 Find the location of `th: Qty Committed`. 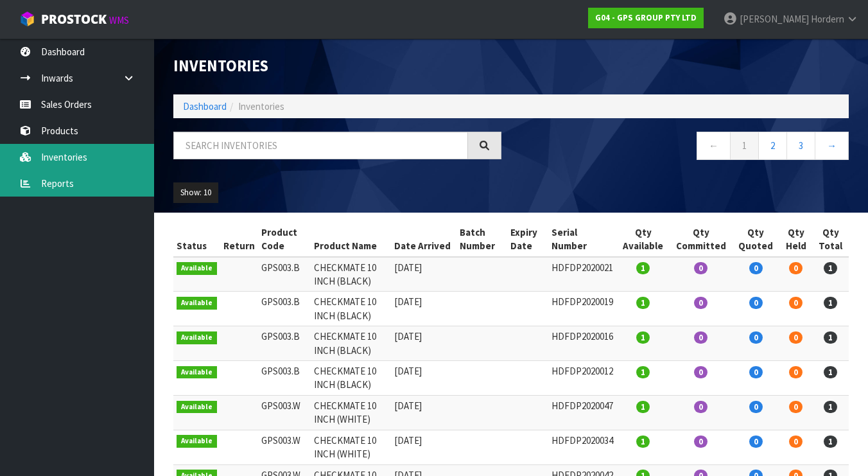

th: Qty Committed is located at coordinates (700, 239).